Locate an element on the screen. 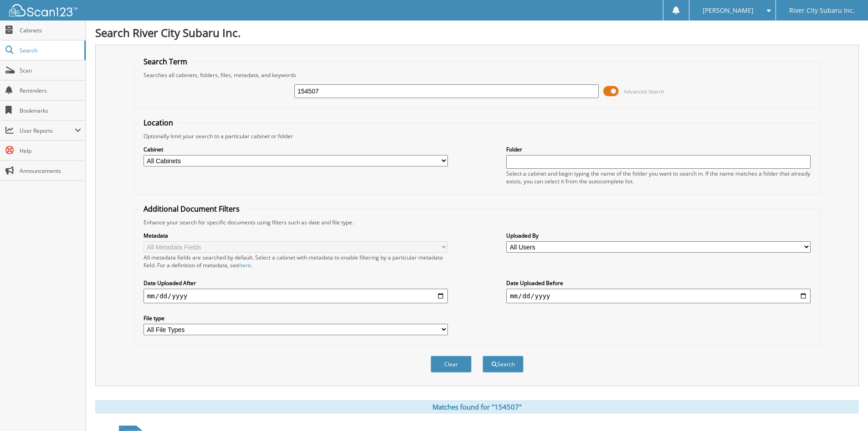  div: Searches all cabinets, folders, files, metadata, and keywords is located at coordinates (477, 75).